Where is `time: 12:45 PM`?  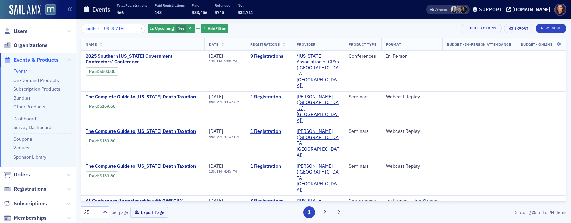 time: 12:45 PM is located at coordinates (232, 137).